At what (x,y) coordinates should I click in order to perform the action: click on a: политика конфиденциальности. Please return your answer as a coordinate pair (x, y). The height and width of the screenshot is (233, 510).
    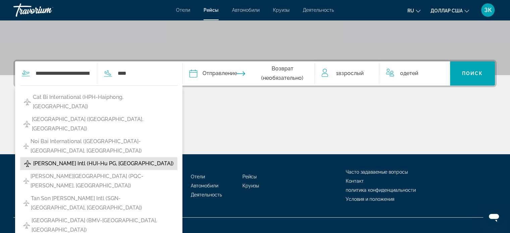
    Looking at the image, I should click on (380, 190).